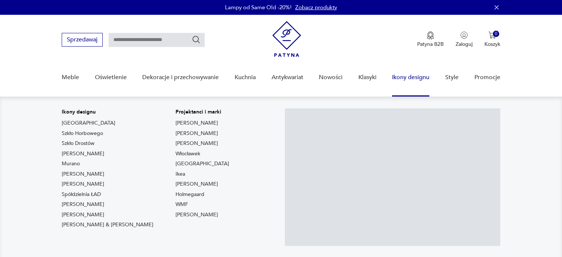  Describe the element at coordinates (411, 77) in the screenshot. I see `a: Ikony designu` at that location.